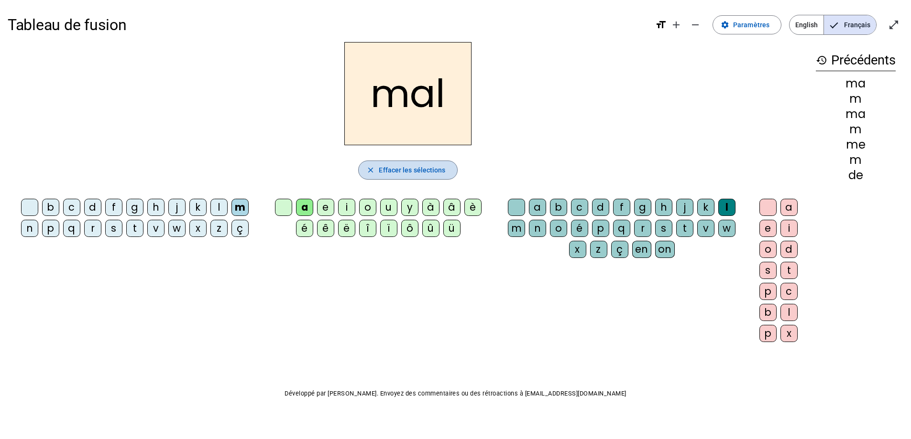 This screenshot has height=439, width=911. Describe the element at coordinates (725, 25) in the screenshot. I see `mat-icon: settings` at that location.